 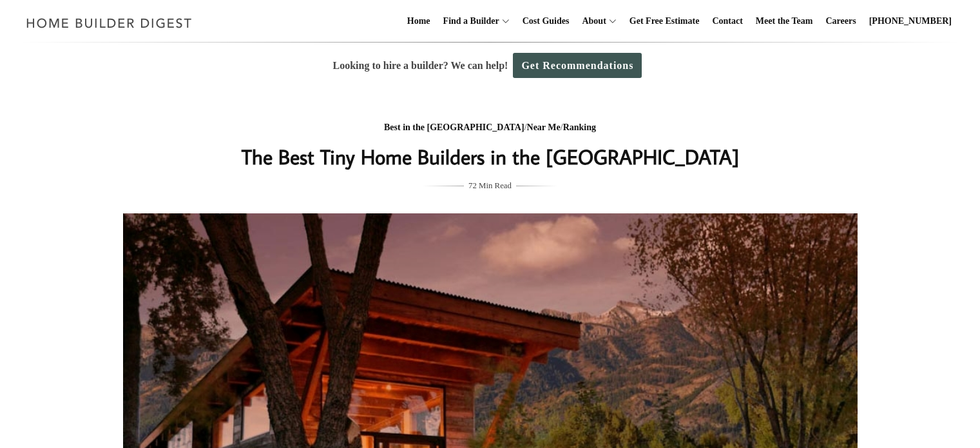 I want to click on span: 72 Min Read, so click(x=490, y=185).